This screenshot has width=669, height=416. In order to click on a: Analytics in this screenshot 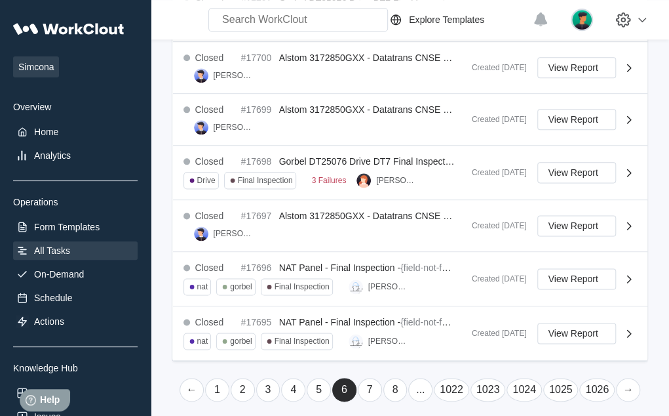, I will do `click(75, 155)`.